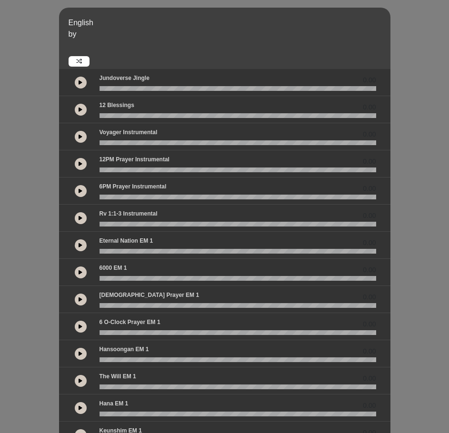  What do you see at coordinates (228, 23) in the screenshot?
I see `p: English` at bounding box center [228, 23].